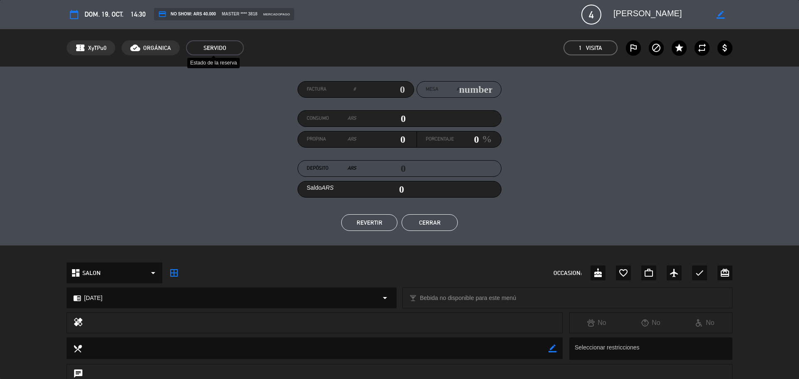  I want to click on span: Bebida no disponible para este menú, so click(468, 298).